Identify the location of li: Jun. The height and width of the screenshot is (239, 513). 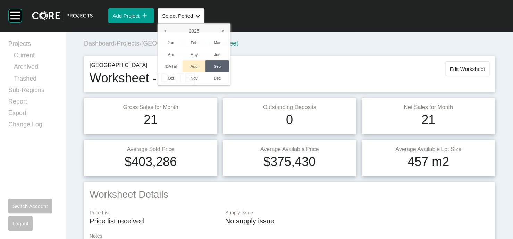
(217, 55).